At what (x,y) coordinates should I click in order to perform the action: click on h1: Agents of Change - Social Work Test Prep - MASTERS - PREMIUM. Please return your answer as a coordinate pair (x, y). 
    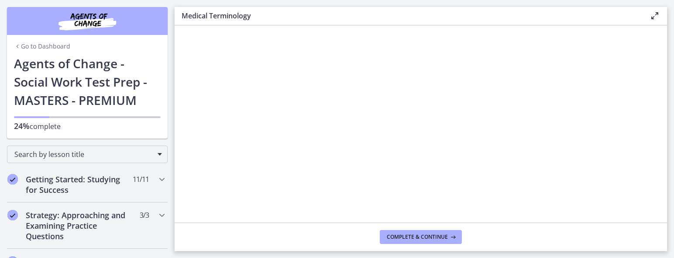
    Looking at the image, I should click on (87, 82).